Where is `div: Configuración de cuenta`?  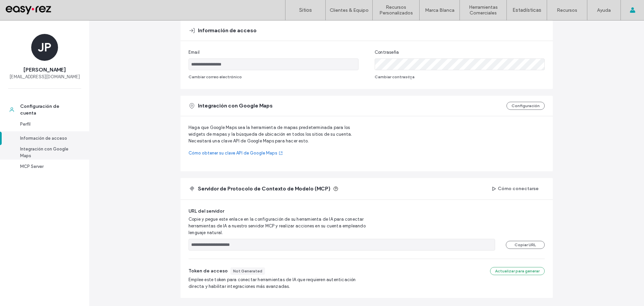
div: Configuración de cuenta is located at coordinates (48, 110).